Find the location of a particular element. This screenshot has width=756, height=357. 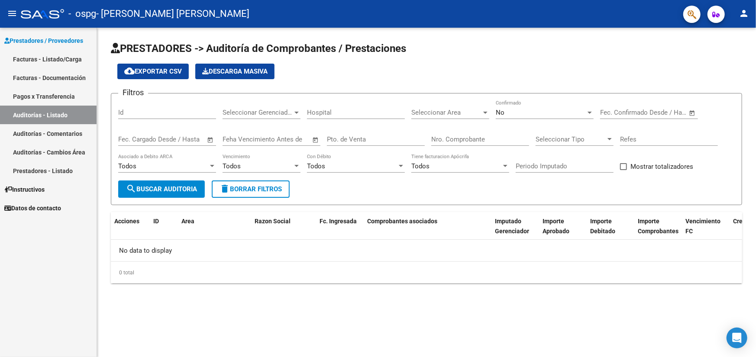

datatable-header-cell: Fc. Ingresada is located at coordinates (340, 231).